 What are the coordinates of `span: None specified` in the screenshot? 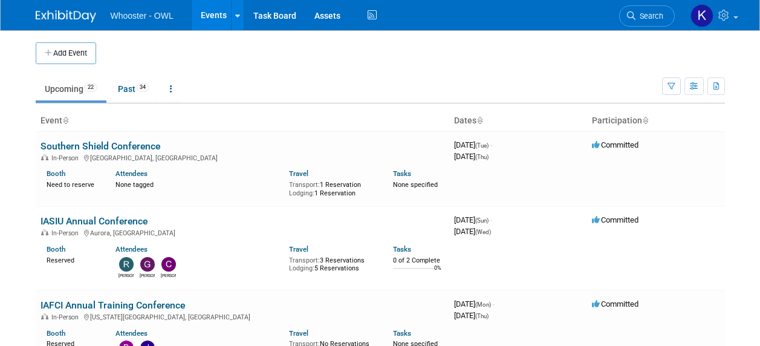 It's located at (416, 185).